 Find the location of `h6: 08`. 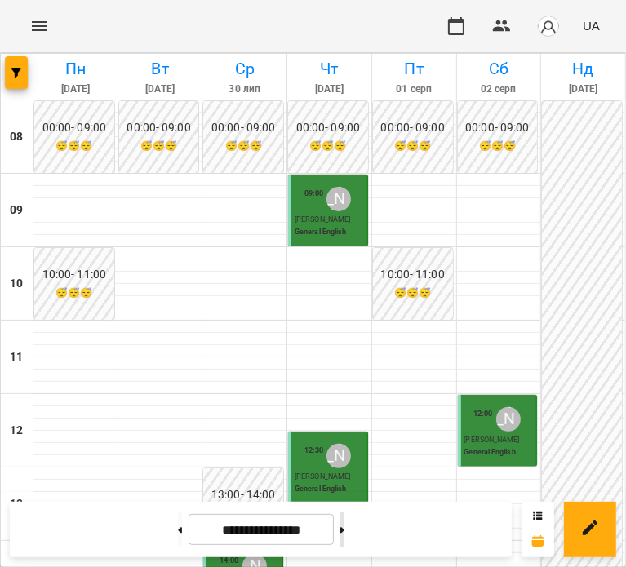

h6: 08 is located at coordinates (16, 137).